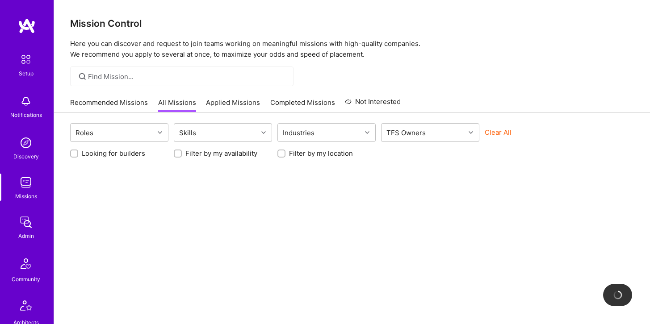 The height and width of the screenshot is (324, 650). I want to click on div: TFS Owners, so click(406, 133).